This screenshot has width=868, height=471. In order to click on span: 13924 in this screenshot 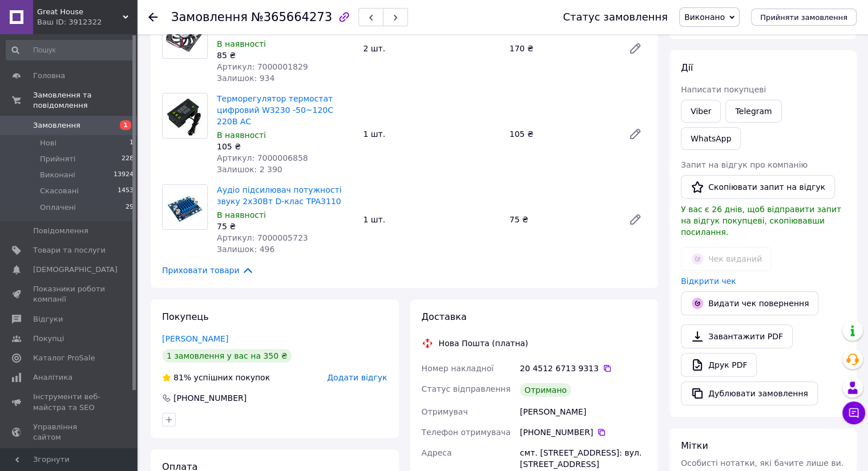, I will do `click(123, 175)`.